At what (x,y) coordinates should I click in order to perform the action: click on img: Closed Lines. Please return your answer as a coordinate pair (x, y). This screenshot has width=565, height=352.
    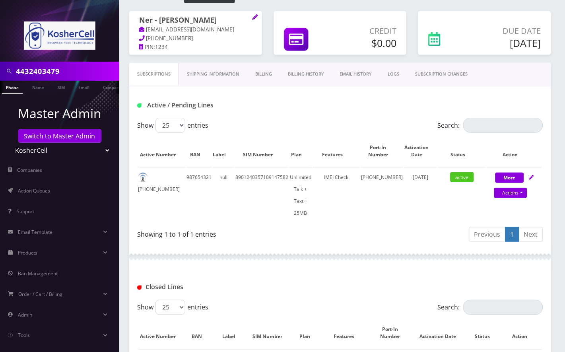
    Looking at the image, I should click on (139, 287).